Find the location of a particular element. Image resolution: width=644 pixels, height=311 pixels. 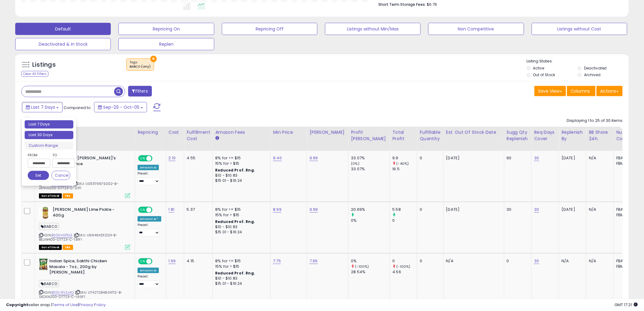

span: Last 7 Days is located at coordinates (43, 107).